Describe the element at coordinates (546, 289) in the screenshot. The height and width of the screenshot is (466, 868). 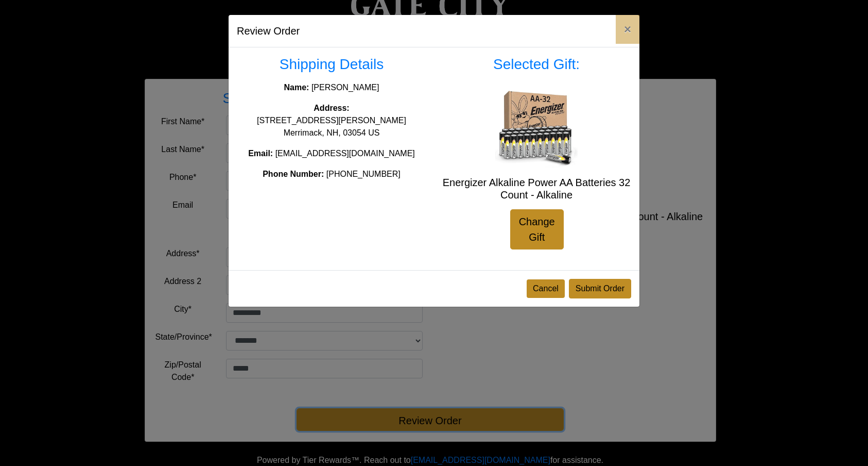
I see `button: Cancel` at that location.